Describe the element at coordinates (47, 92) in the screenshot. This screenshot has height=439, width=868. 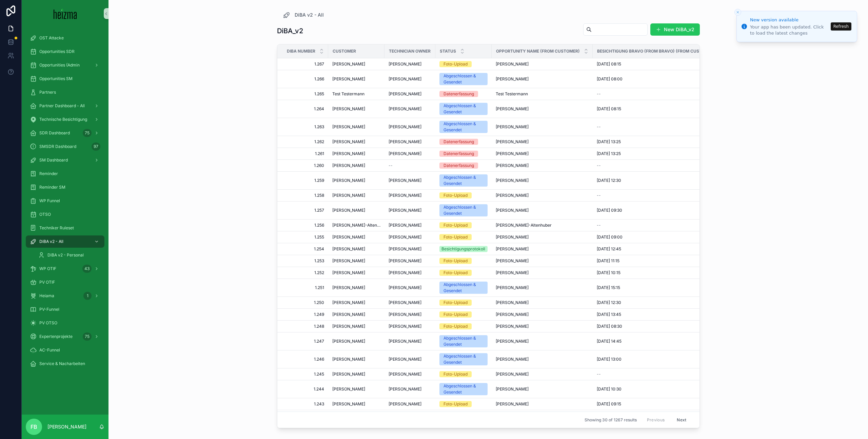
I see `span: Partners` at that location.